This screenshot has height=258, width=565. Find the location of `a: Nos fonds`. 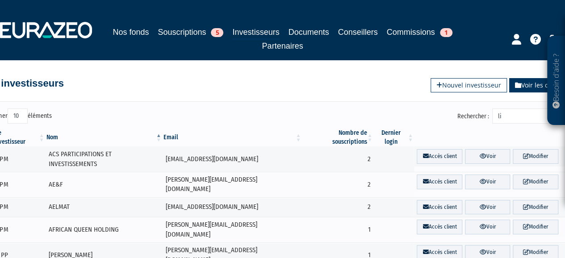

a: Nos fonds is located at coordinates (130, 32).